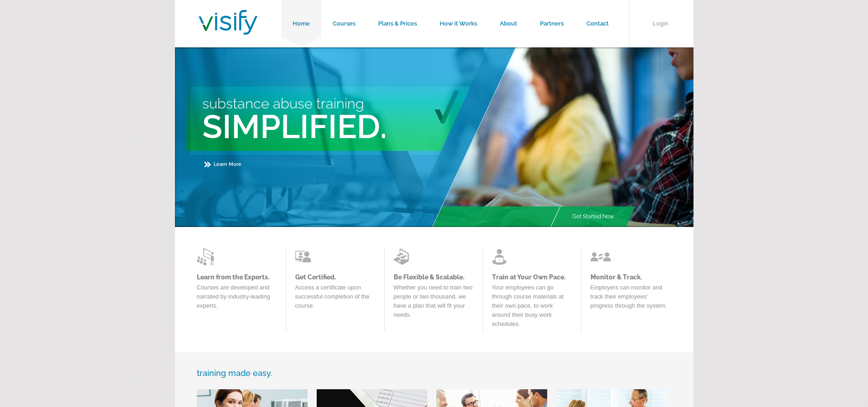 This screenshot has width=868, height=407. What do you see at coordinates (631, 299) in the screenshot?
I see `p: Employers can monitor and track their employees' progress through the system.` at bounding box center [631, 299].